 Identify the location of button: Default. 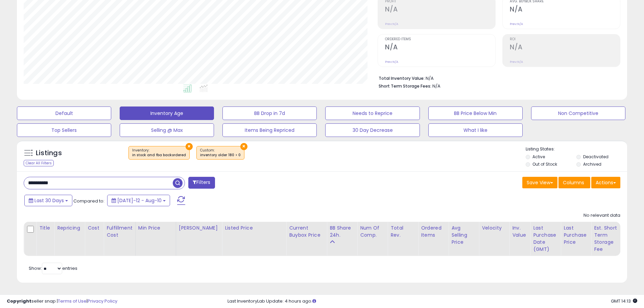
(64, 113).